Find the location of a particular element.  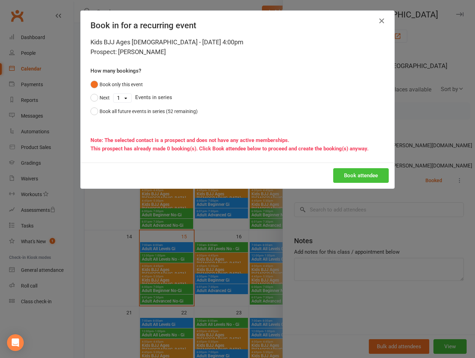

label: How many bookings? is located at coordinates (116, 71).